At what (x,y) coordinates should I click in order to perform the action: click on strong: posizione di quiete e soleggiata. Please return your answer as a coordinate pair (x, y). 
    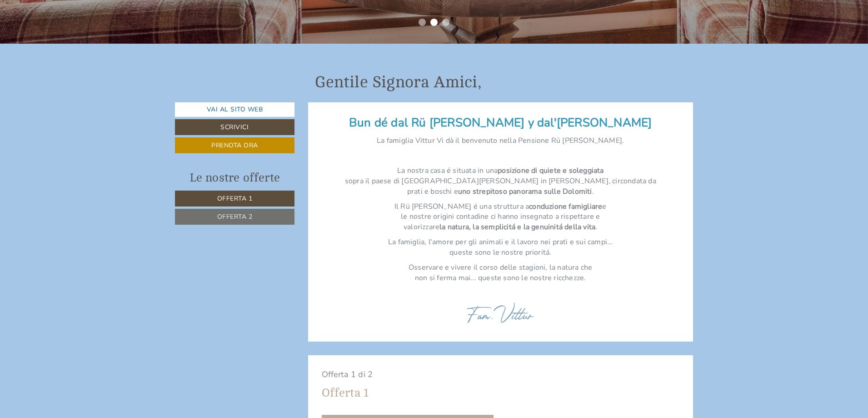
    Looking at the image, I should click on (550, 171).